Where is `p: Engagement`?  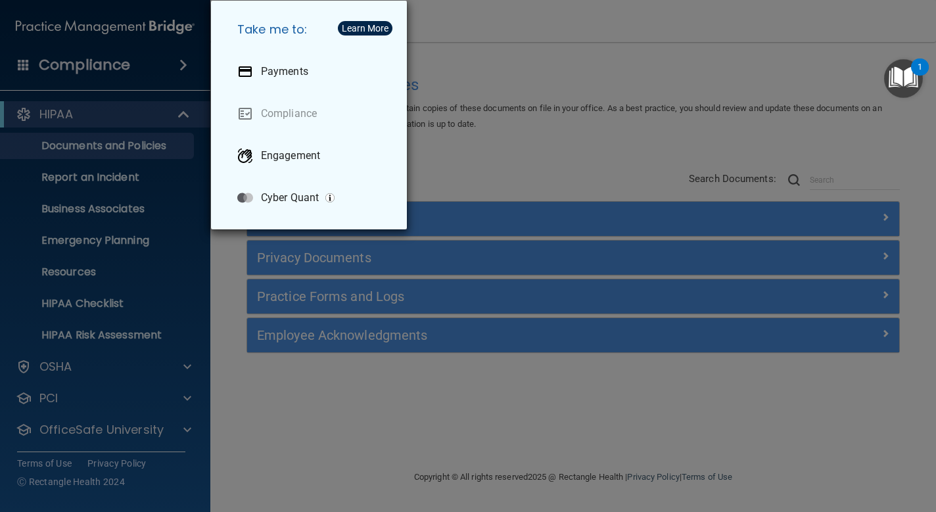
p: Engagement is located at coordinates (291, 156).